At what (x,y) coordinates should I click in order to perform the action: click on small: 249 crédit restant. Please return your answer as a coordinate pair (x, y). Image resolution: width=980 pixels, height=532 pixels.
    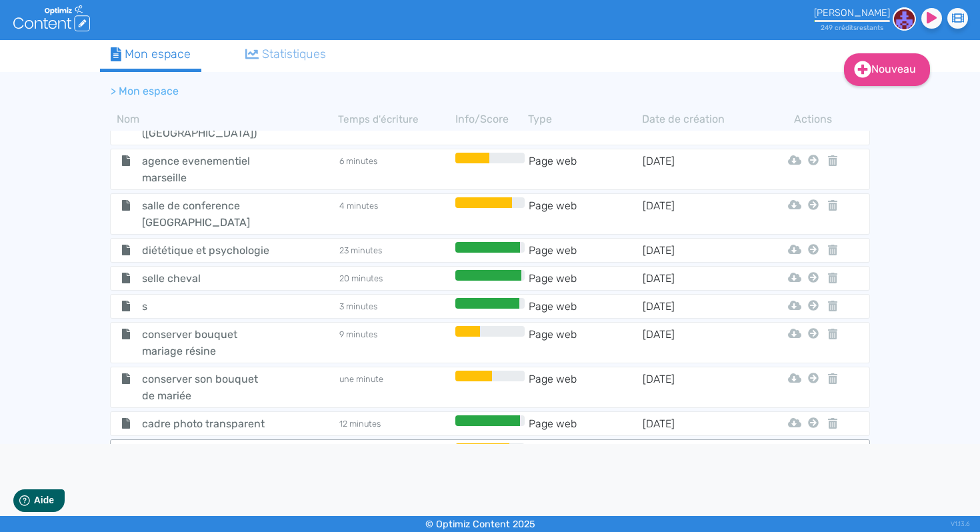
    Looking at the image, I should click on (852, 28).